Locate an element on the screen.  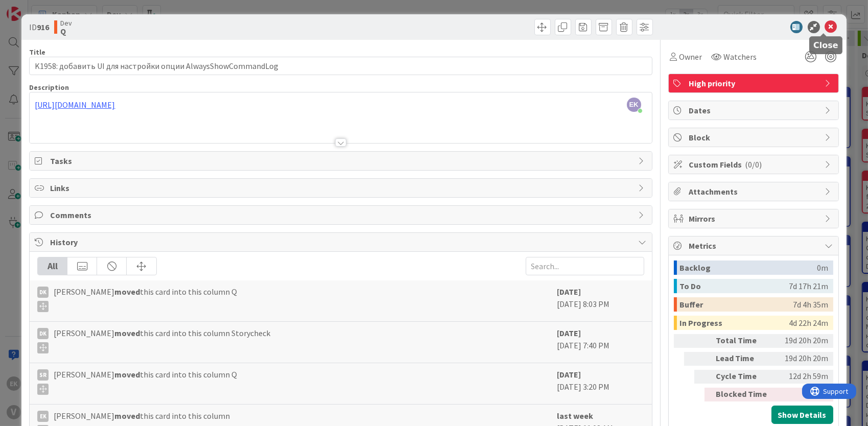
span: Dates is located at coordinates (754, 110).